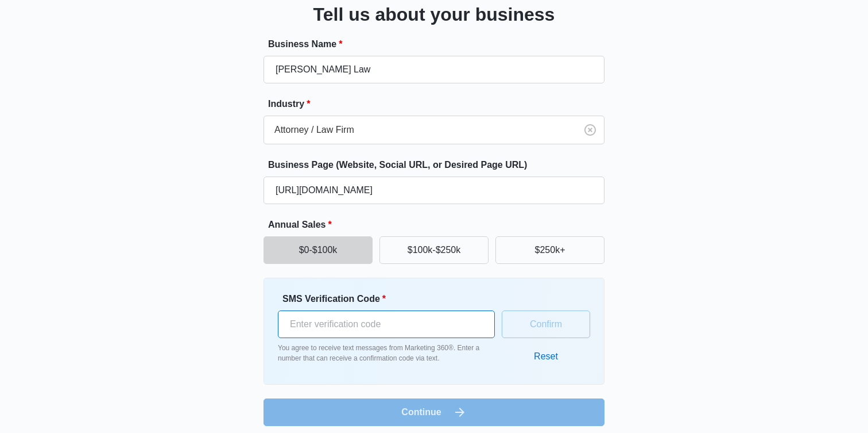  What do you see at coordinates (439, 104) in the screenshot?
I see `label: Industry` at bounding box center [439, 104].